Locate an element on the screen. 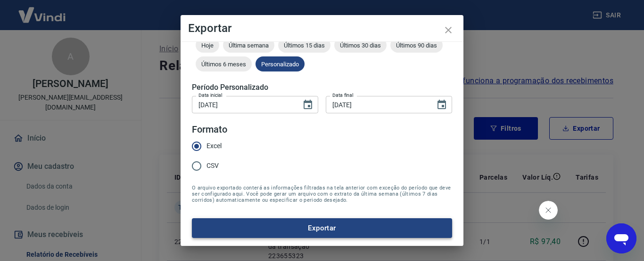 The width and height of the screenshot is (644, 261). span: O arquivo exportado conterá as informações filtradas na tela anterior com exceção do período que ... is located at coordinates (322, 194).